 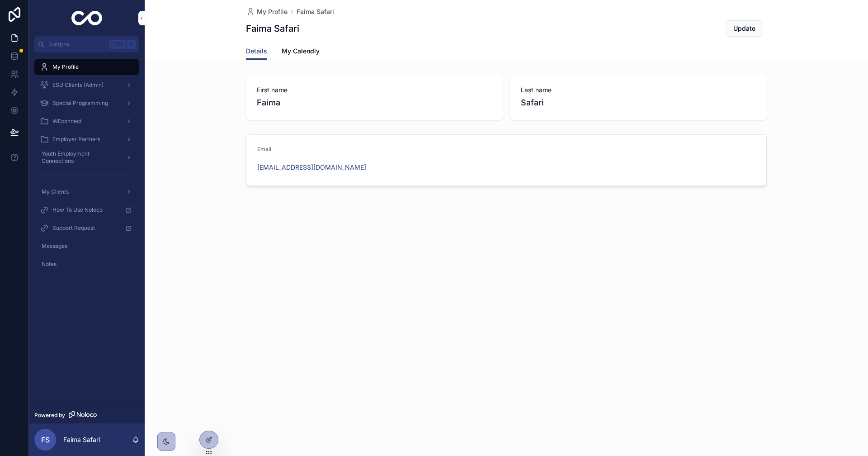 What do you see at coordinates (315, 12) in the screenshot?
I see `a: Faima Safari` at bounding box center [315, 12].